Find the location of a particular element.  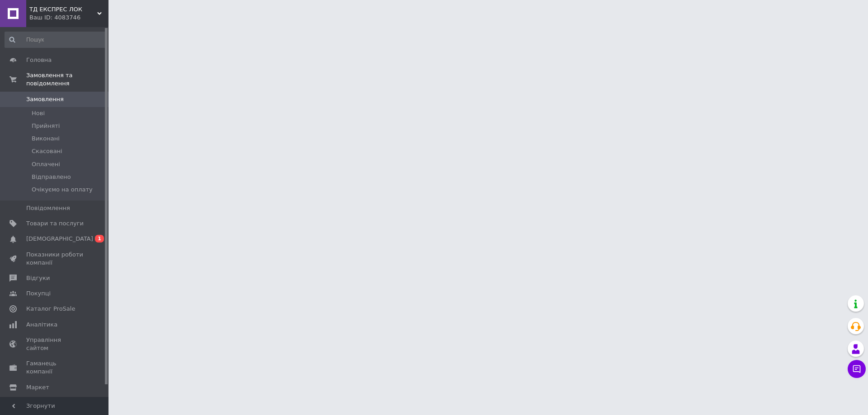

span: Оплачені is located at coordinates (46, 164).